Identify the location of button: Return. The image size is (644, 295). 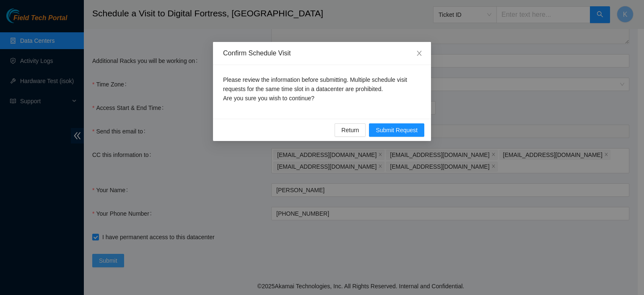
(350, 130).